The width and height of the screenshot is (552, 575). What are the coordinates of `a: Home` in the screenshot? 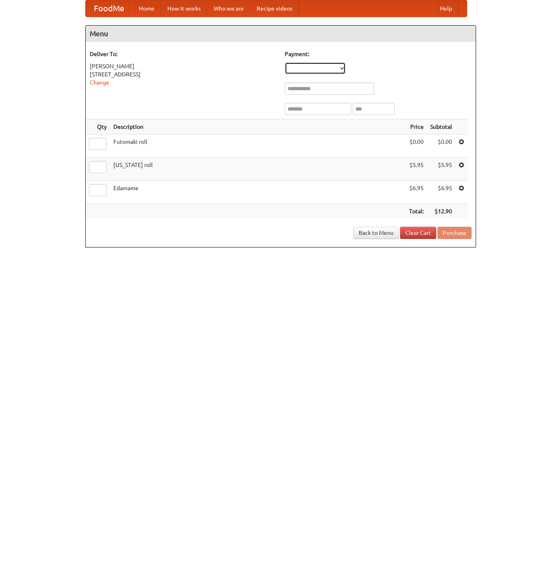 It's located at (147, 9).